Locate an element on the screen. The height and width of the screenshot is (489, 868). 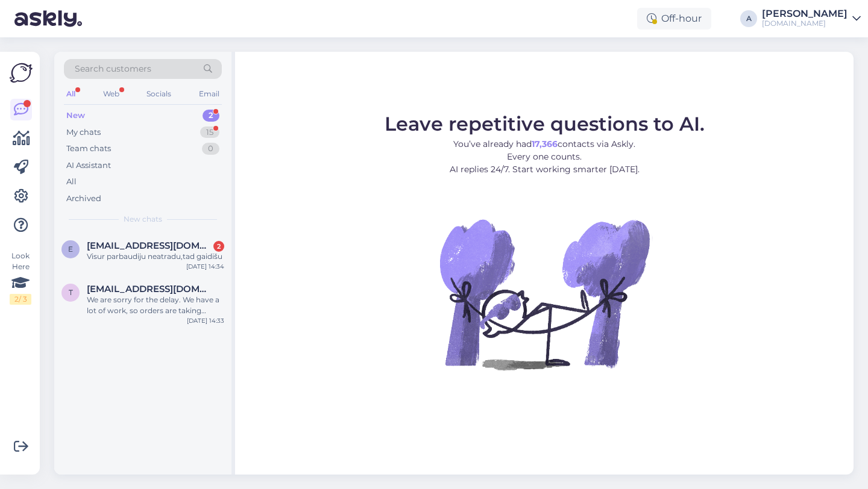
div: New is located at coordinates (75, 116).